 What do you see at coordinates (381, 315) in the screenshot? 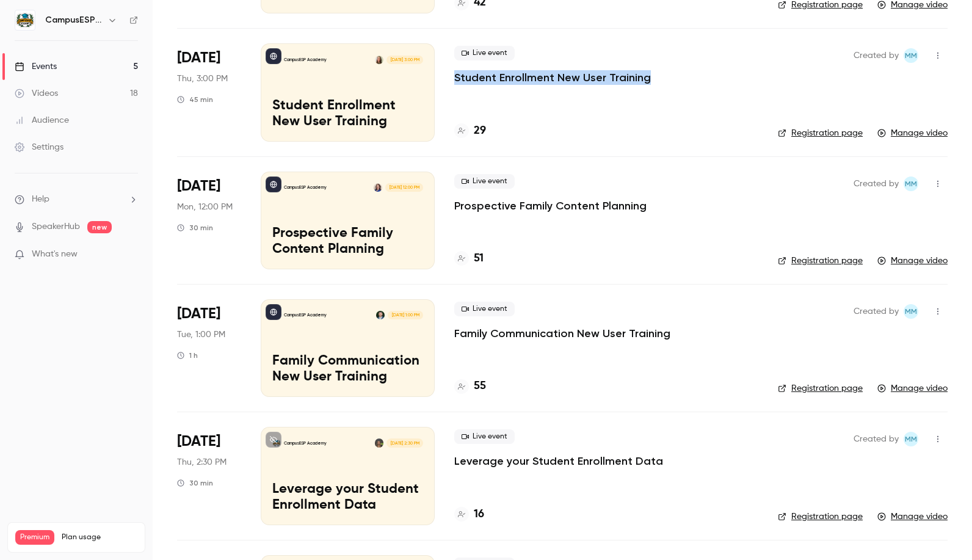
I see `img: Albert Perera` at bounding box center [381, 315].